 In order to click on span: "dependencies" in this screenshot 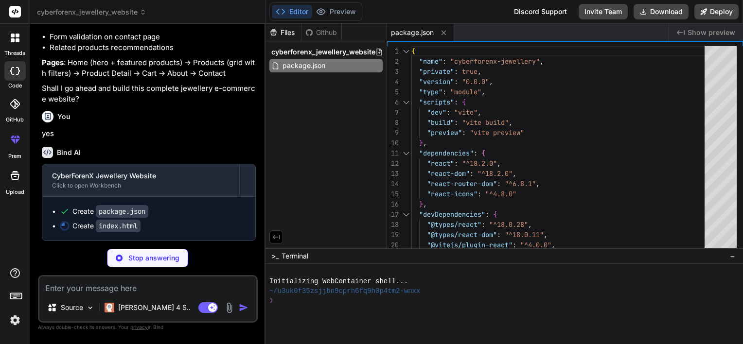, I will do `click(447, 153)`.